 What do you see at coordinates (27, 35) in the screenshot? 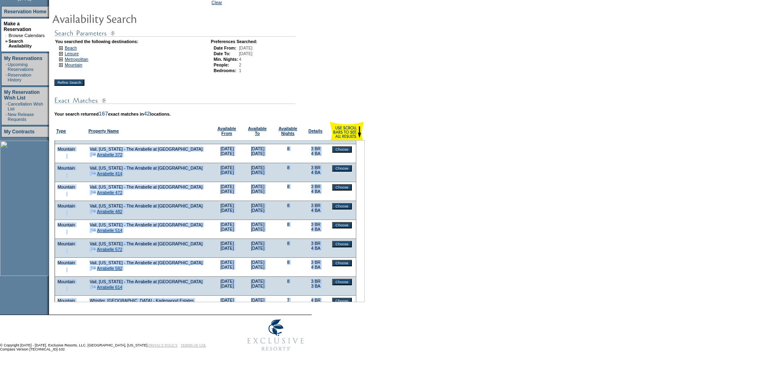
I see `a: Browse Calendars` at bounding box center [27, 35].